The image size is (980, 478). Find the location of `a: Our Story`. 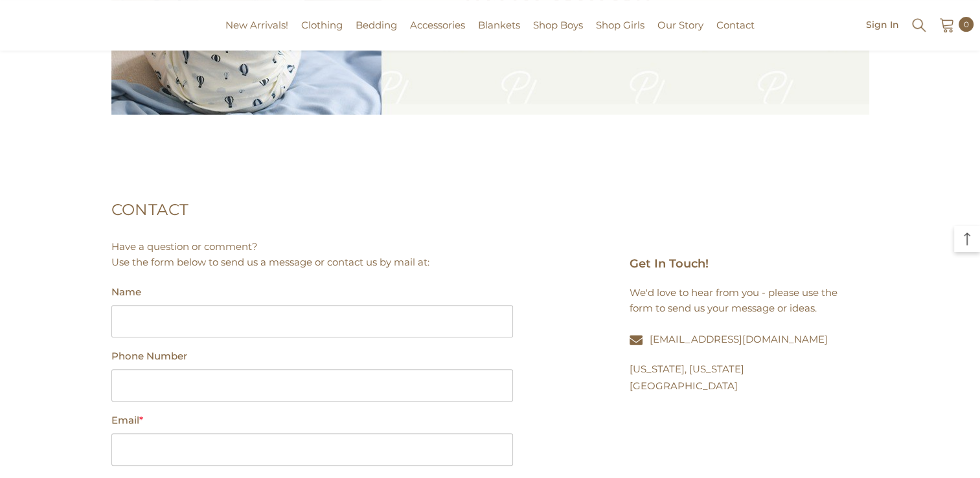

a: Our Story is located at coordinates (680, 34).